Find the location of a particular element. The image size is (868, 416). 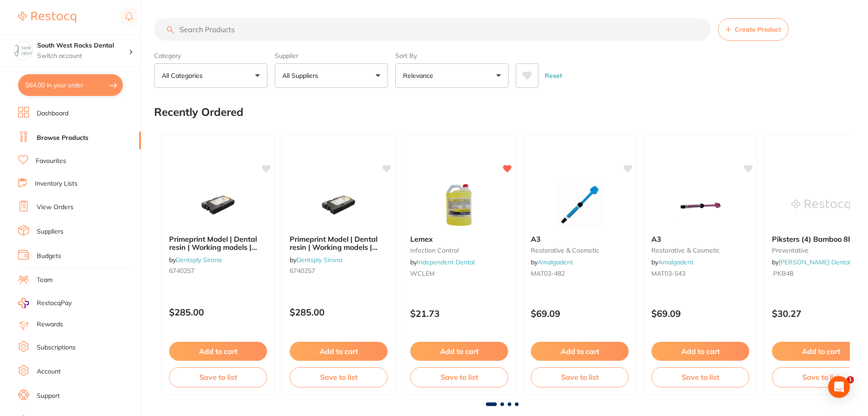

p: All Suppliers is located at coordinates (302, 76).